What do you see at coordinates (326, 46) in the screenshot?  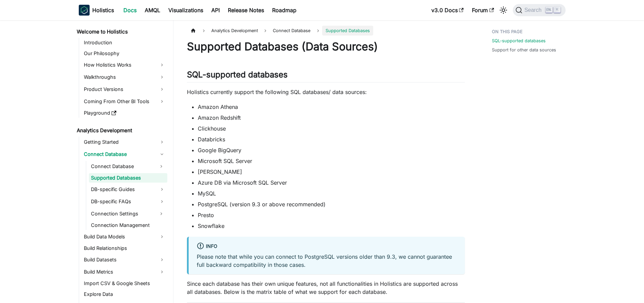 I see `h1: Supported Databases (Data Sources)` at bounding box center [326, 46].